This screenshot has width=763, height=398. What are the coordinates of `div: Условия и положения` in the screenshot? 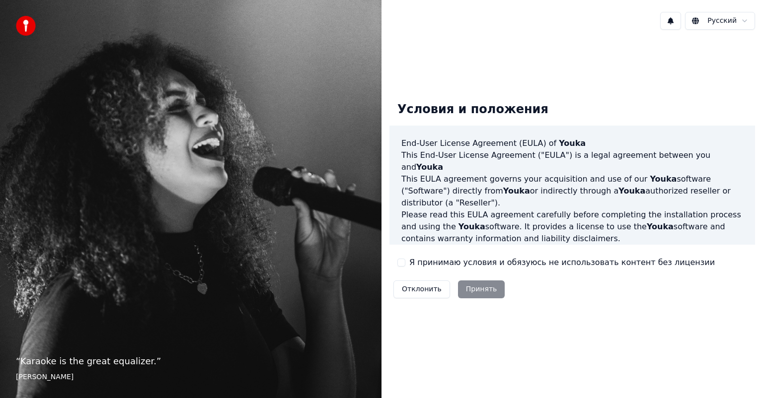 It's located at (473, 110).